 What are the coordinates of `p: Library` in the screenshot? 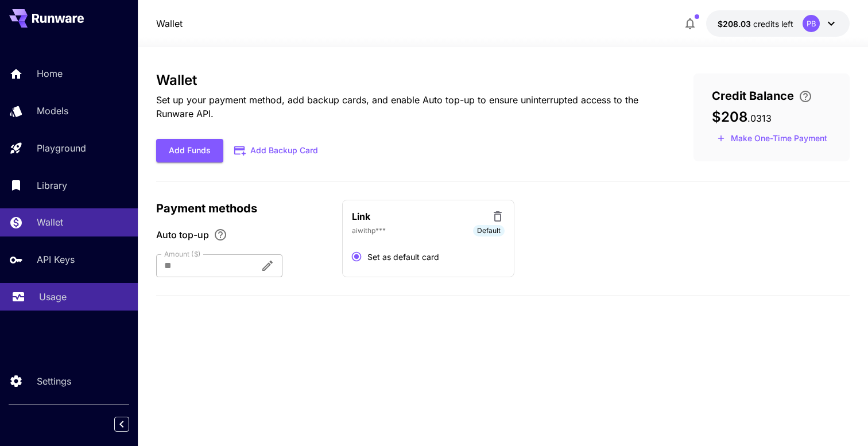 It's located at (52, 185).